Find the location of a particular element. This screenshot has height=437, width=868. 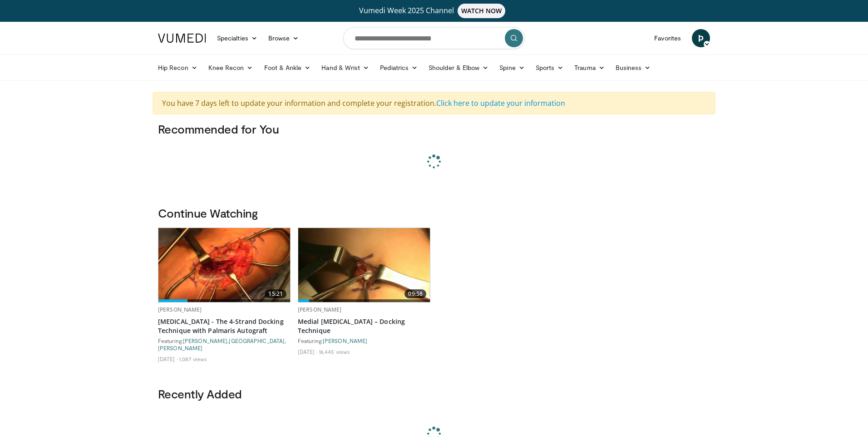

a: Favorites is located at coordinates (668, 38).